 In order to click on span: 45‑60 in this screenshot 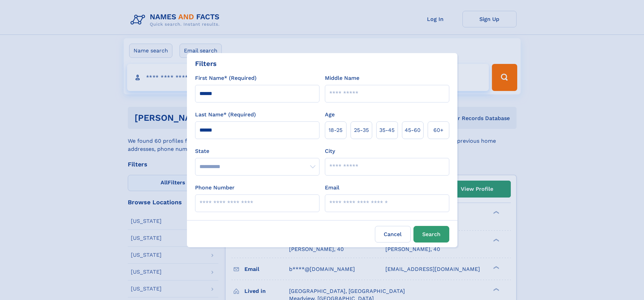, I will do `click(412, 130)`.